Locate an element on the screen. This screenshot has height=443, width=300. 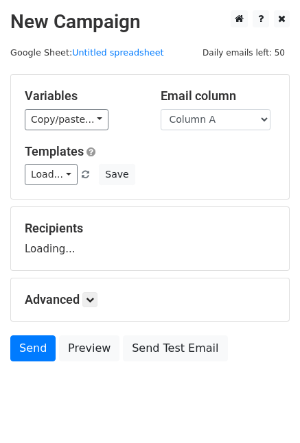
h5: Email column is located at coordinates (218, 96).